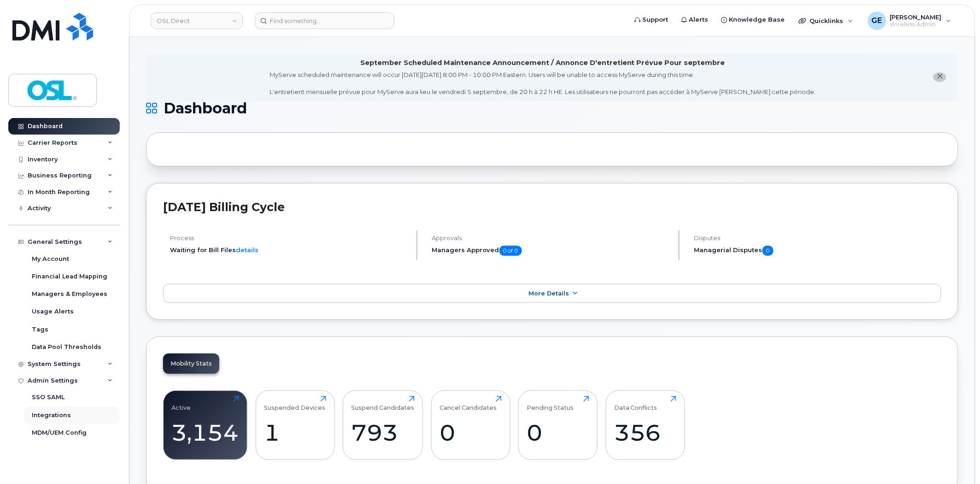 Image resolution: width=980 pixels, height=484 pixels. Describe the element at coordinates (205, 433) in the screenshot. I see `div: 3,154` at that location.